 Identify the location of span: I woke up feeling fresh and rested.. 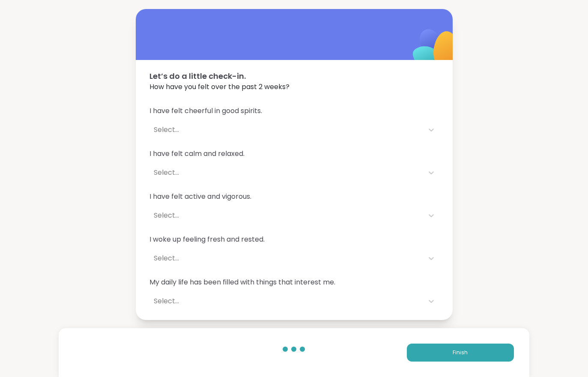
(294, 239).